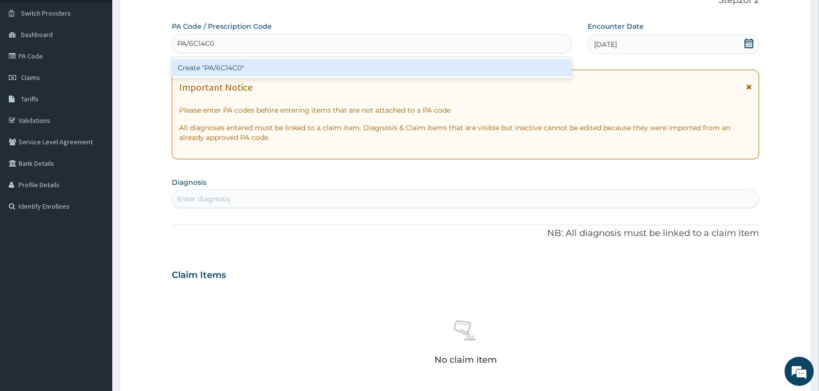 The height and width of the screenshot is (391, 819). Describe the element at coordinates (95, 283) in the screenshot. I see `textarea: Type your message and hit 'Enter'` at that location.